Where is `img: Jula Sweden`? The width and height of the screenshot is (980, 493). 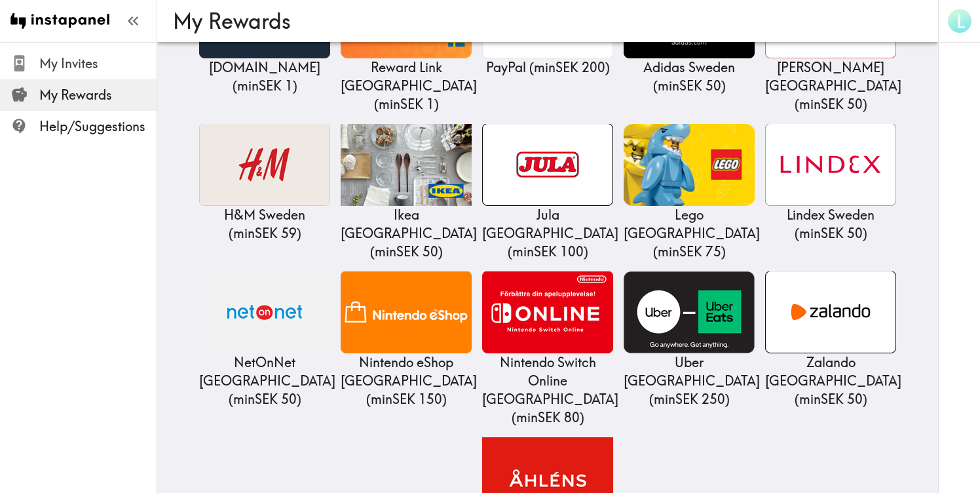 img: Jula Sweden is located at coordinates (548, 165).